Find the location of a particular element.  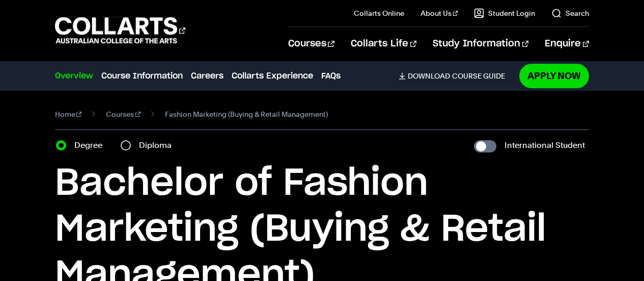

a: Student Login is located at coordinates (505, 13).